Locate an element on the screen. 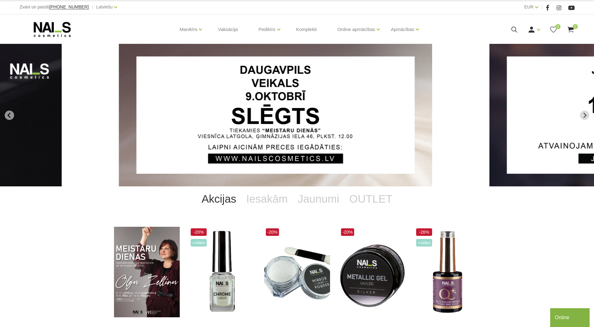 Image resolution: width=594 pixels, height=327 pixels. a: Komplekti is located at coordinates (307, 29).